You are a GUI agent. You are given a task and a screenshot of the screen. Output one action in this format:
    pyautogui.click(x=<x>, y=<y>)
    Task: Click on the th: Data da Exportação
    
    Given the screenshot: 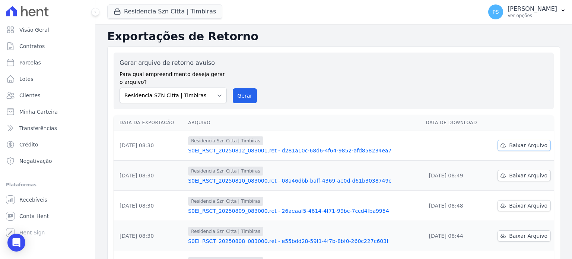 What is the action you would take?
    pyautogui.click(x=149, y=122)
    